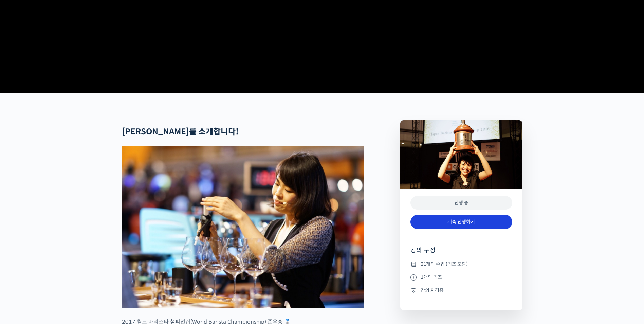  I want to click on li: 21개의 수업 (퀴즈 포함), so click(461, 264).